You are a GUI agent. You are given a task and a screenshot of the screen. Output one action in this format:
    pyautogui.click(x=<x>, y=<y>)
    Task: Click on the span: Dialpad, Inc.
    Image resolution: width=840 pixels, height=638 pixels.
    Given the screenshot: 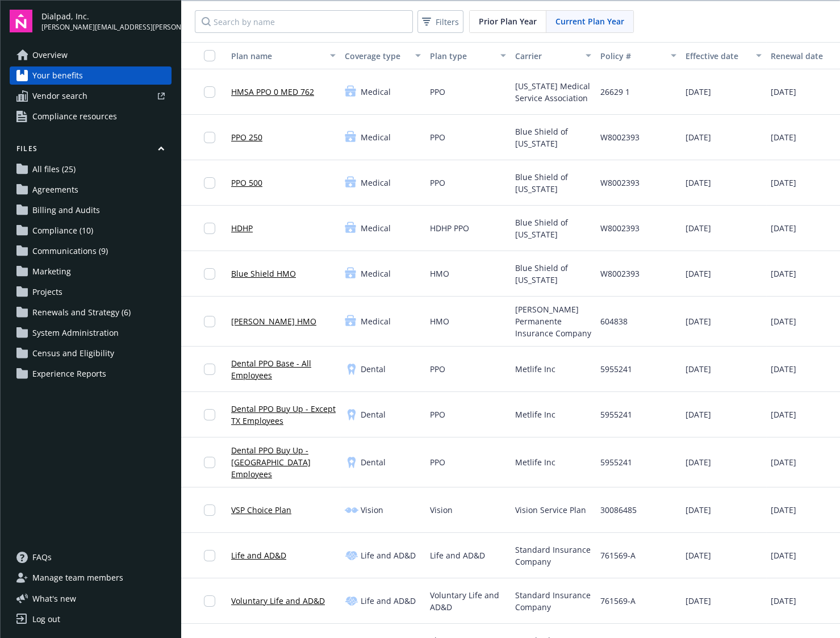 What is the action you would take?
    pyautogui.click(x=106, y=16)
    